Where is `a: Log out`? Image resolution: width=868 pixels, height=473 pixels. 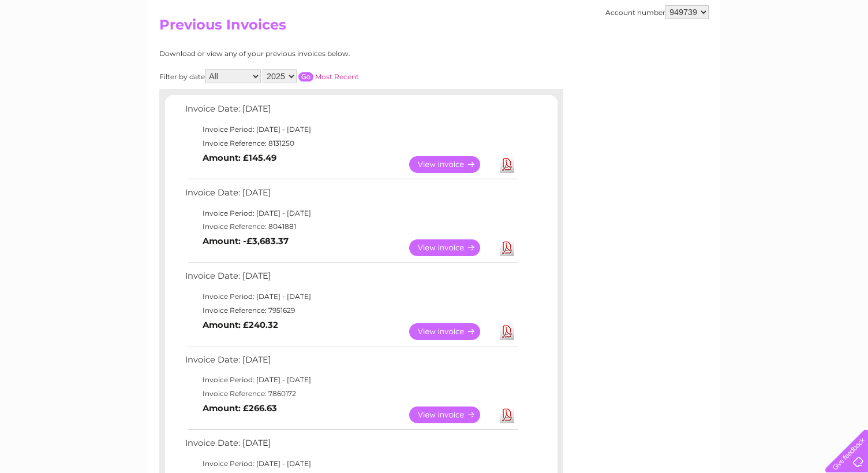
a: Log out is located at coordinates (843, 53).